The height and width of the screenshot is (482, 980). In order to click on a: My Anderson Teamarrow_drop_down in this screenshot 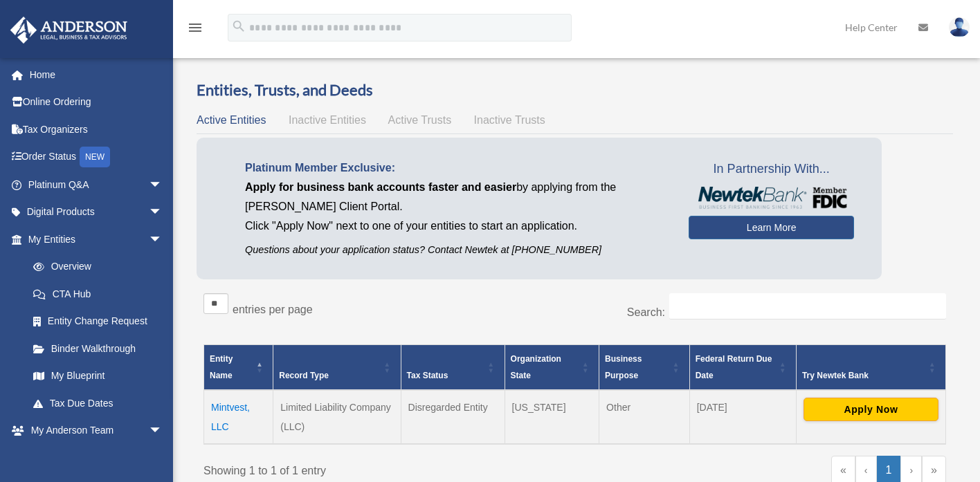, I will do `click(96, 431)`.